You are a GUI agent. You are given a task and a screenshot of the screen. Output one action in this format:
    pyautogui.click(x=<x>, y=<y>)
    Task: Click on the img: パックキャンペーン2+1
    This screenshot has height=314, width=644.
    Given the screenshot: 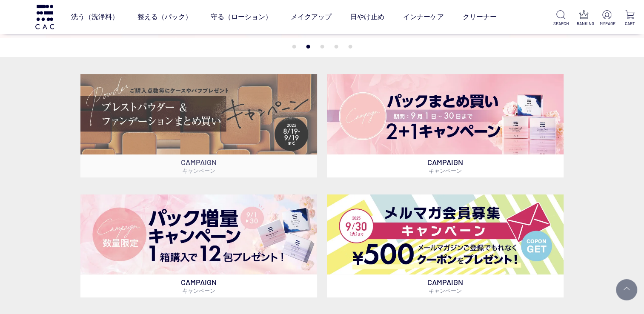 What is the action you would take?
    pyautogui.click(x=445, y=114)
    